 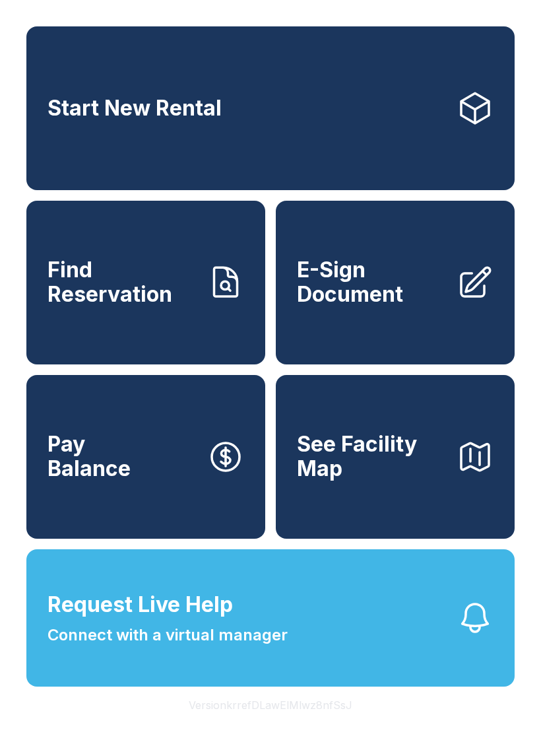 I want to click on span: Start New Rental, so click(x=135, y=108).